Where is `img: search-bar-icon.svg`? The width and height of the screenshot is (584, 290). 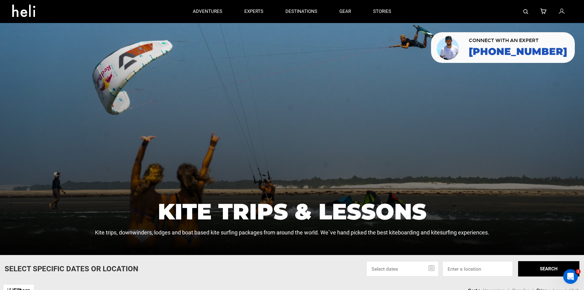
img: search-bar-icon.svg is located at coordinates (526, 12).